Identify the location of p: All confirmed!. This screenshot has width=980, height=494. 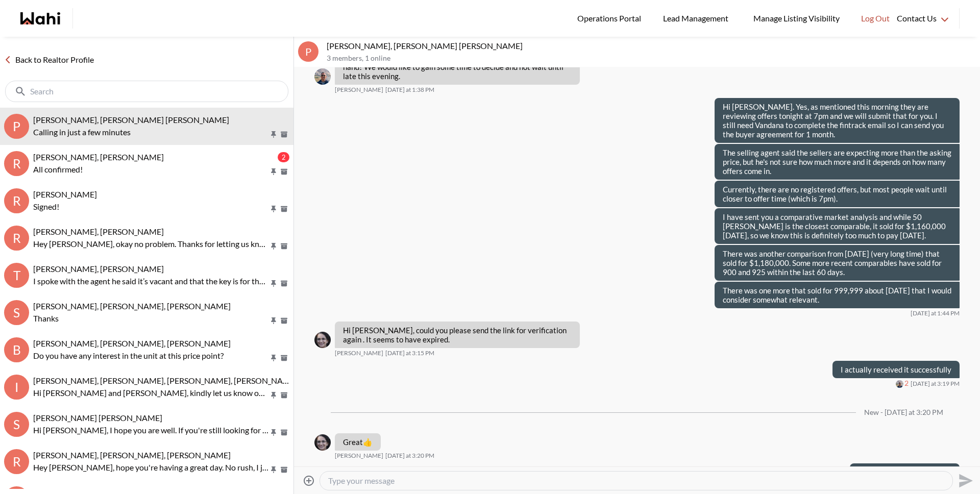
(151, 170).